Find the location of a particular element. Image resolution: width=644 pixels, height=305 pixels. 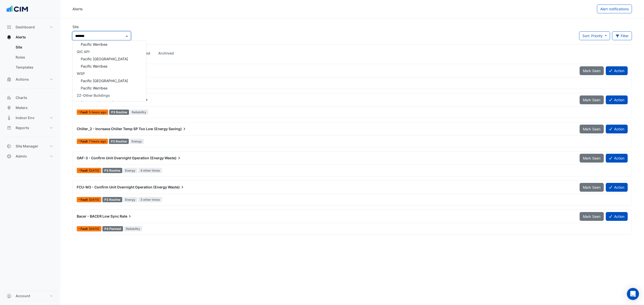

span: Chiller_2 - Increase Chiller Temp SP Too Low (Energy is located at coordinates (122, 129).